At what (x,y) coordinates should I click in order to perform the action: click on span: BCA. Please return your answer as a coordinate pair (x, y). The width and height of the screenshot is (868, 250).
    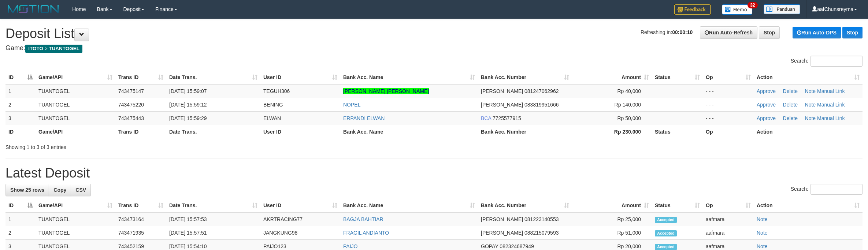
    Looking at the image, I should click on (486, 119).